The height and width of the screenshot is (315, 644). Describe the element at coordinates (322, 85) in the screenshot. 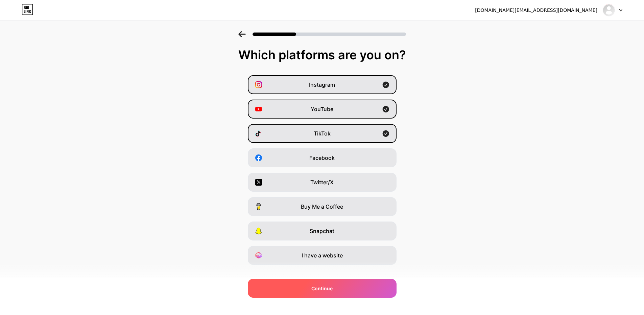

I see `span: Instagram` at that location.